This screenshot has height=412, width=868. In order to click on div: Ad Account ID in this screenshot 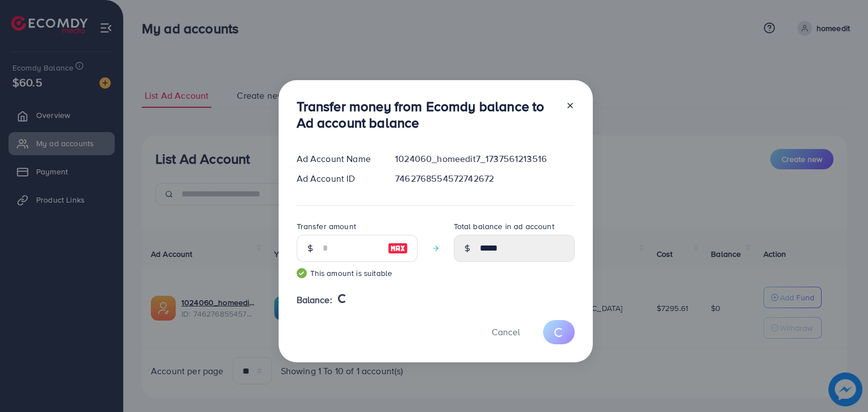, I will do `click(337, 178)`.